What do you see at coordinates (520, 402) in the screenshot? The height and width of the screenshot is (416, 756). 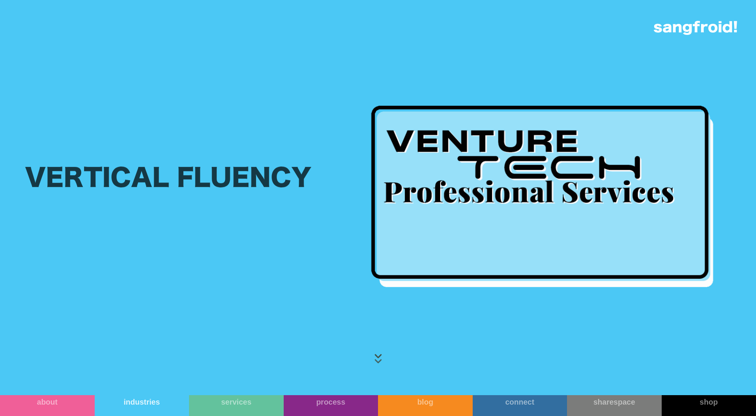 I see `div: connect` at bounding box center [520, 402].